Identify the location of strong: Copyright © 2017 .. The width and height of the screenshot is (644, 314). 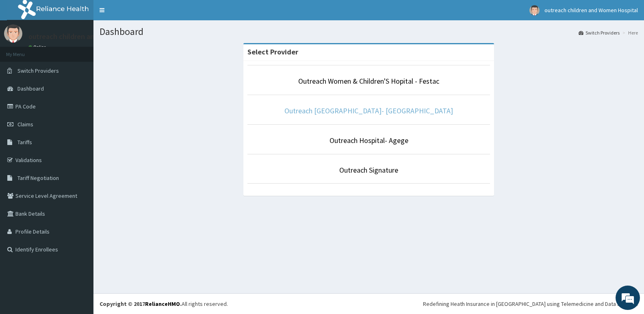
(141, 304).